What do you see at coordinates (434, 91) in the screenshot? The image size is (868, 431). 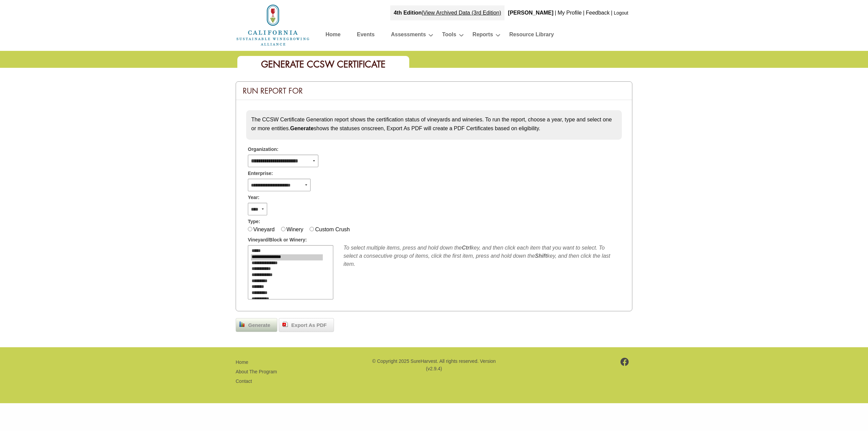 I see `div: Run Report For` at bounding box center [434, 91].